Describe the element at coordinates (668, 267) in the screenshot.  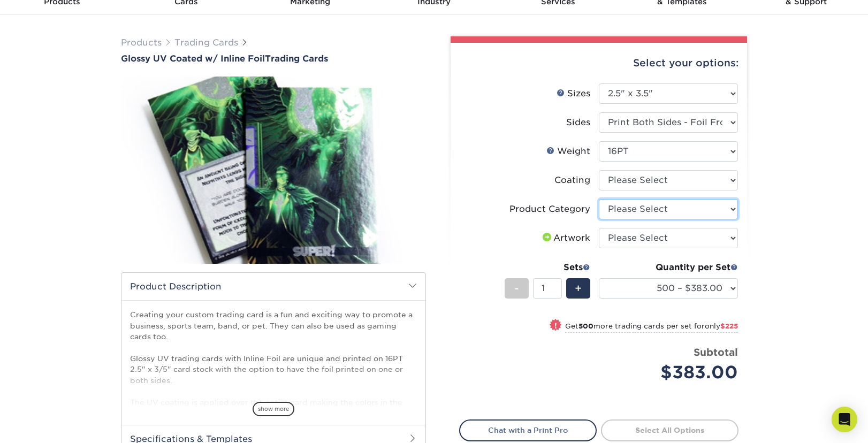
I see `div: Quantity per Set` at that location.